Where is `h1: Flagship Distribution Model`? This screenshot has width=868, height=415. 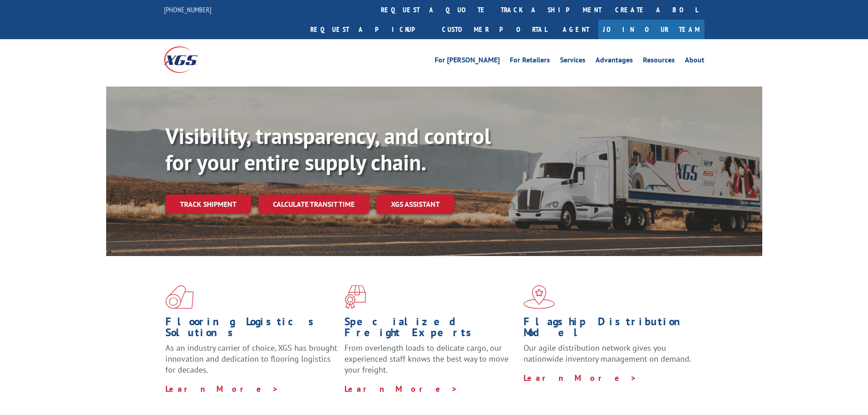 h1: Flagship Distribution Model is located at coordinates (610, 330).